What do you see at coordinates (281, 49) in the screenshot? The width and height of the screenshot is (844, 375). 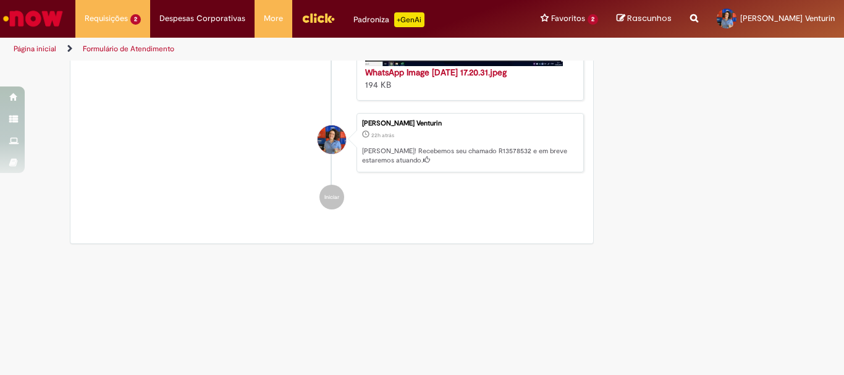 I see `ul: Trilhas de página` at bounding box center [281, 49].